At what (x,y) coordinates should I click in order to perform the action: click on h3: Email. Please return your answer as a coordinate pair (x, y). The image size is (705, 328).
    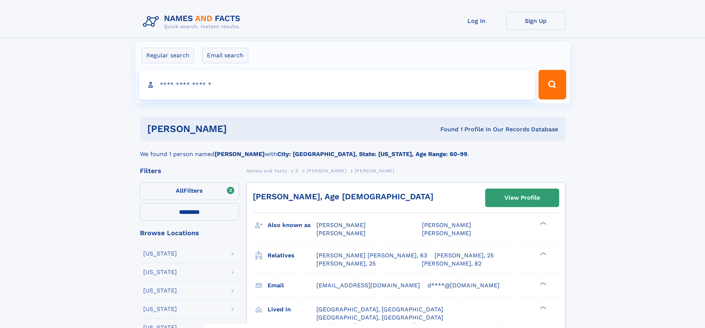
    Looking at the image, I should click on (292, 286).